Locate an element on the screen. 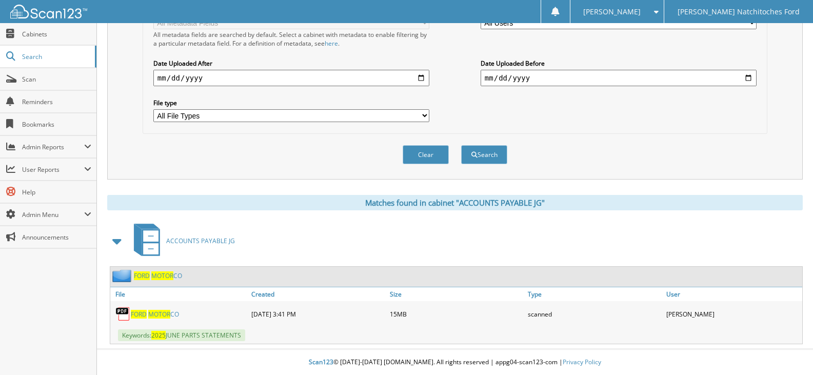 This screenshot has width=813, height=375. span: Keywords: JUNE PARTS STATEMENTS is located at coordinates (181, 335).